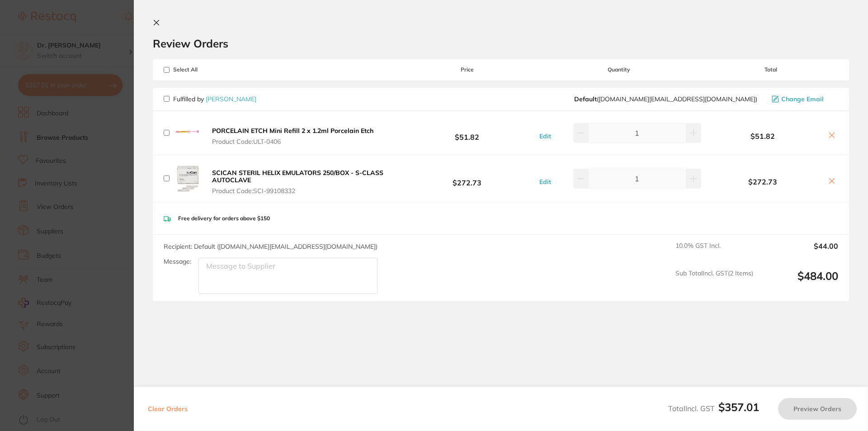 This screenshot has width=868, height=431. Describe the element at coordinates (215, 99) in the screenshot. I see `p: Fulfilled by` at that location.